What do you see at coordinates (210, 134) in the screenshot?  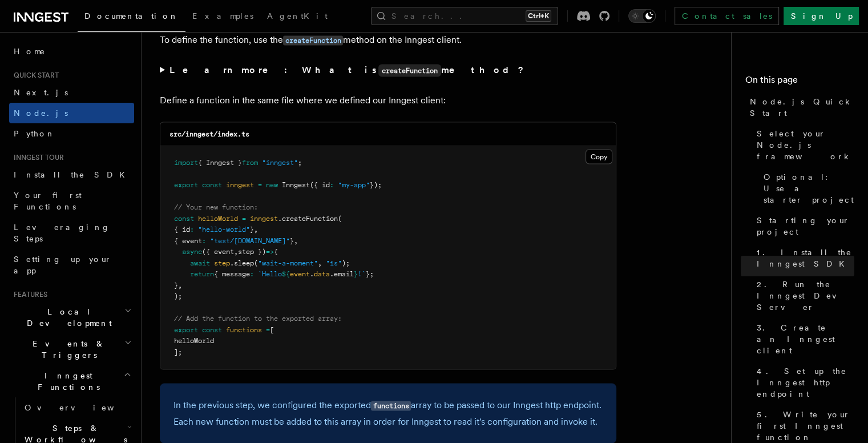 I see `code: src/inngest/index.ts` at bounding box center [210, 134].